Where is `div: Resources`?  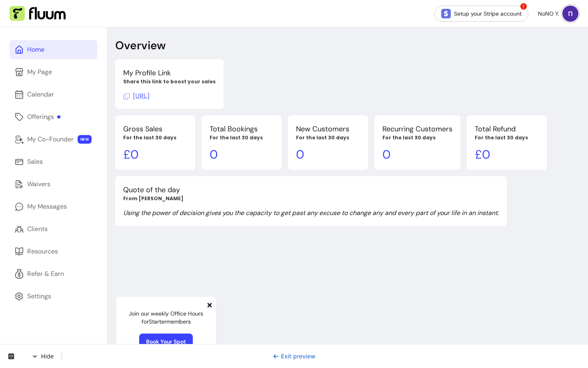 div: Resources is located at coordinates (43, 251).